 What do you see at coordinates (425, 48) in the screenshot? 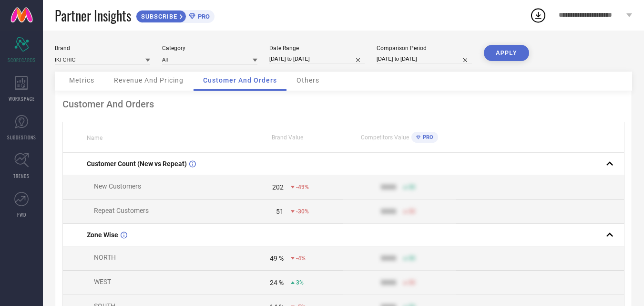
I see `div: Comparison Period` at bounding box center [425, 48].